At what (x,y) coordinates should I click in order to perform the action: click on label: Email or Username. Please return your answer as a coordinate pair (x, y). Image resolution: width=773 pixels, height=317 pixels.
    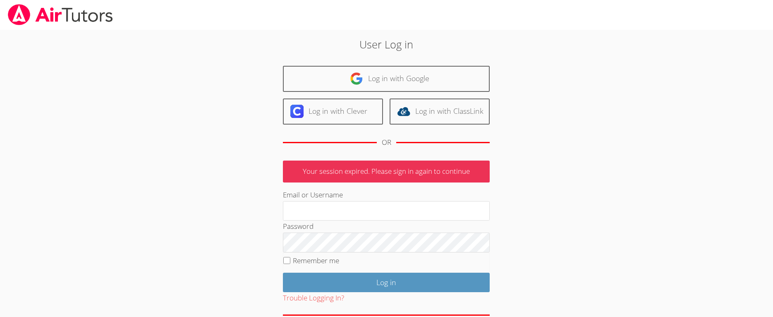
    Looking at the image, I should click on (313, 194).